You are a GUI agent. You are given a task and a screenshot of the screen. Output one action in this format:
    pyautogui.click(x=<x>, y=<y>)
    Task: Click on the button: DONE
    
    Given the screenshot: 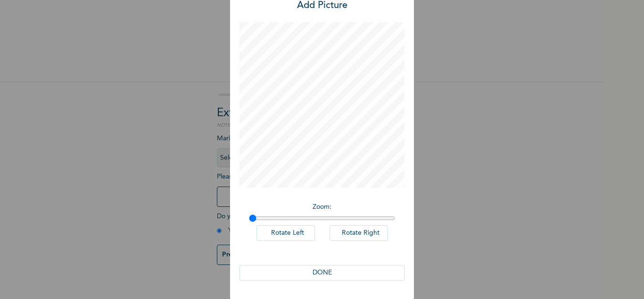 What is the action you would take?
    pyautogui.click(x=322, y=273)
    